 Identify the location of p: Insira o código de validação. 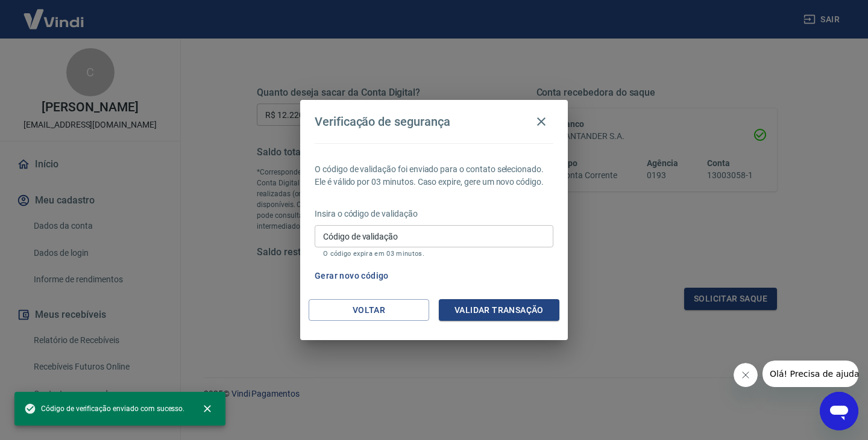
(434, 214).